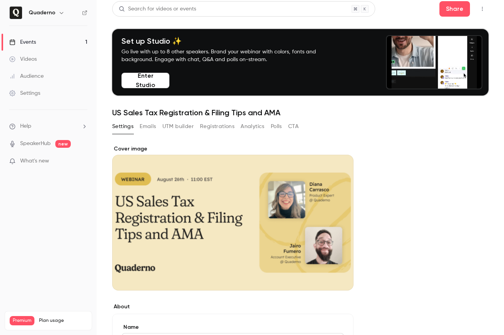  Describe the element at coordinates (233, 328) in the screenshot. I see `label: Name` at that location.